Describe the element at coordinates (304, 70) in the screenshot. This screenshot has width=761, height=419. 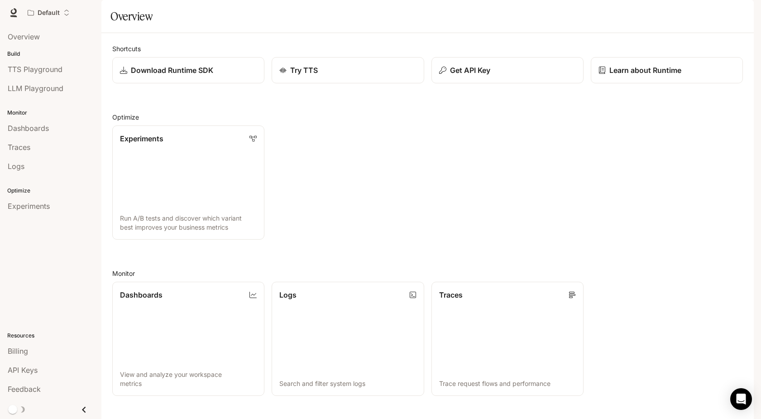
I see `p: Try TTS` at that location.